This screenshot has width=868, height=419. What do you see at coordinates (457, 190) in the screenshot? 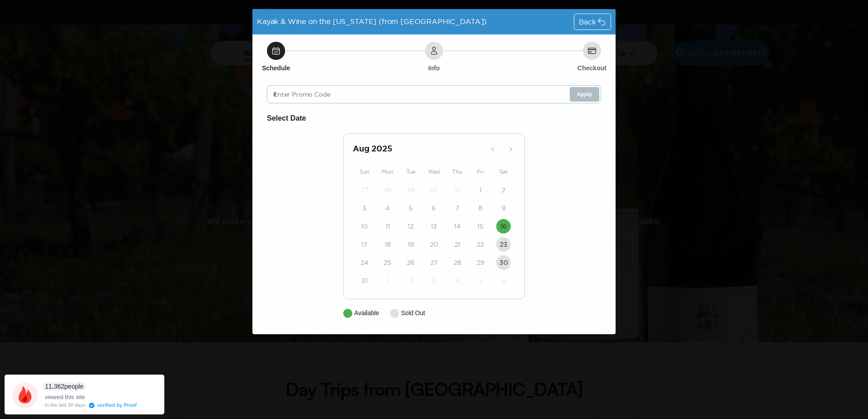
I see `time: 31` at bounding box center [457, 190].